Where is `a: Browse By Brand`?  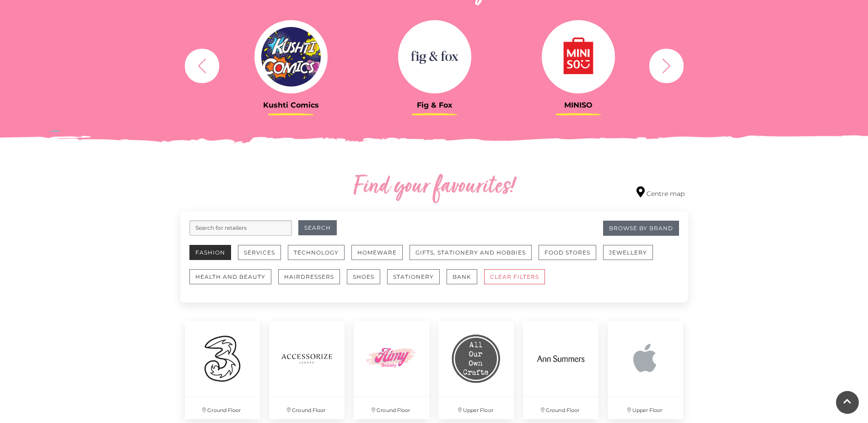
a: Browse By Brand is located at coordinates (641, 228).